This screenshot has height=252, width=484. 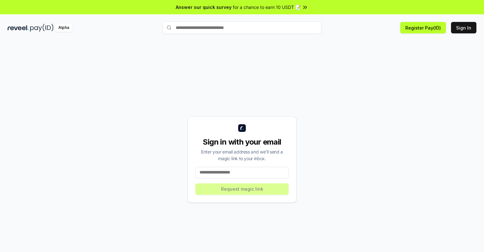 What do you see at coordinates (42, 28) in the screenshot?
I see `img: pay_id` at bounding box center [42, 28].